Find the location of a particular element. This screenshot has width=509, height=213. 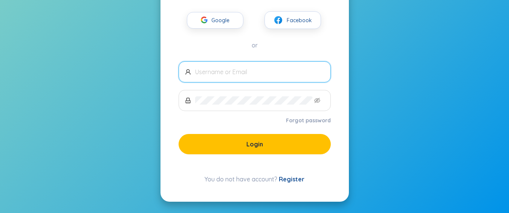

a: Register is located at coordinates (291, 179).